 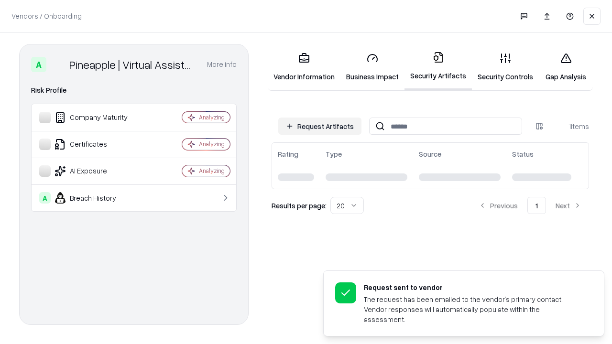 What do you see at coordinates (373, 67) in the screenshot?
I see `a: Business Impact` at bounding box center [373, 67].